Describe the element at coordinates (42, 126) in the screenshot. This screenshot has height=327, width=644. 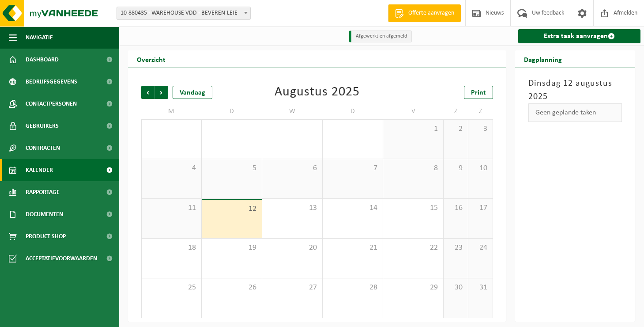
I see `span: Gebruikers` at that location.